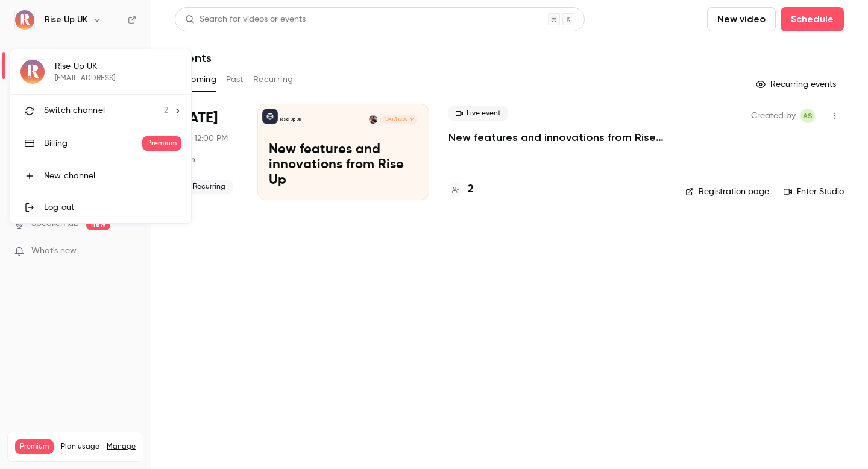 The image size is (868, 469). I want to click on span: 2, so click(166, 110).